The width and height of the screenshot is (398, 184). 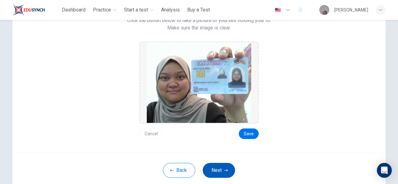 I want to click on button: Cancel, so click(x=151, y=134).